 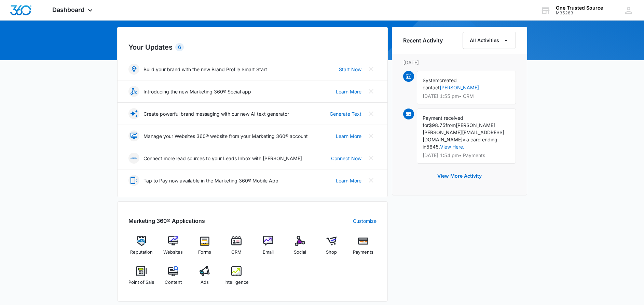 What do you see at coordinates (331, 248) in the screenshot?
I see `a: Shop` at bounding box center [331, 248].